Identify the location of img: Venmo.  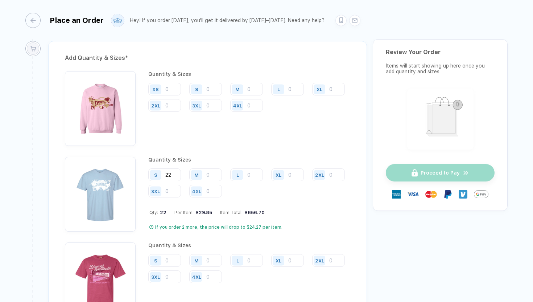
(463, 194).